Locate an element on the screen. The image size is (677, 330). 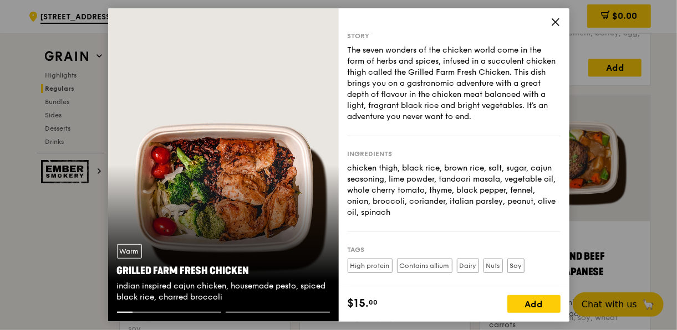
div: Ingredients is located at coordinates (454, 154).